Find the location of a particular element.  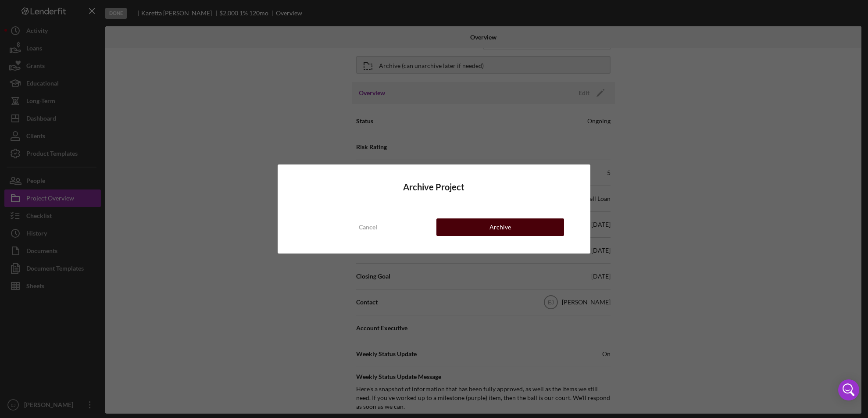

div: Cancel is located at coordinates (368, 228).